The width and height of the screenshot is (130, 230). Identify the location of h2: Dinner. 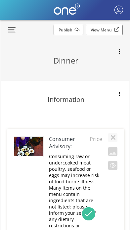
(66, 60).